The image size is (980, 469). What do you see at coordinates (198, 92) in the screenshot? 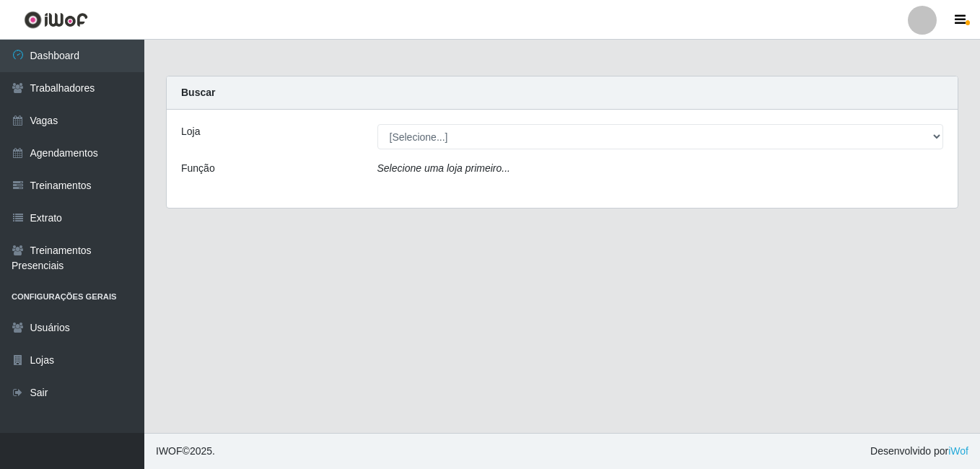
I see `strong: Buscar` at bounding box center [198, 92].